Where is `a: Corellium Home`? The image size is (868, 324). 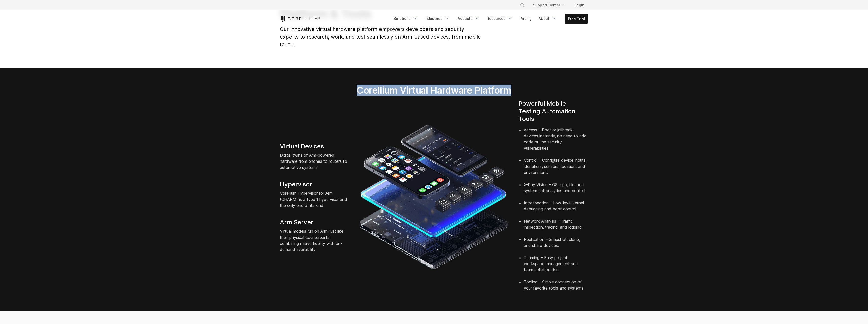 a: Corellium Home is located at coordinates (300, 19).